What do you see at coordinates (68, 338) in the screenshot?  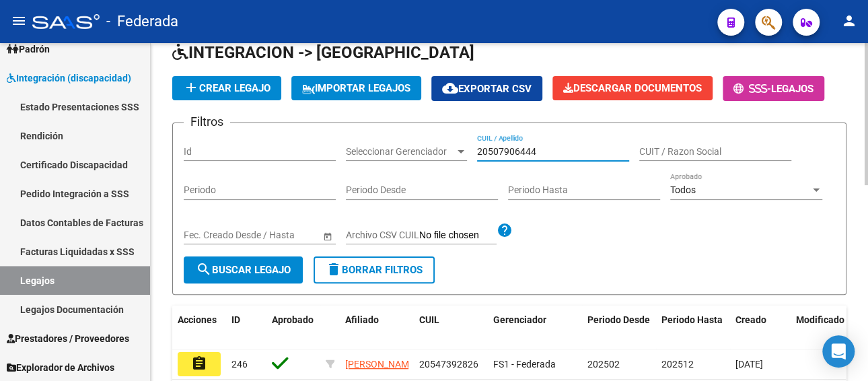 I see `span: Prestadores / Proveedores` at bounding box center [68, 338].